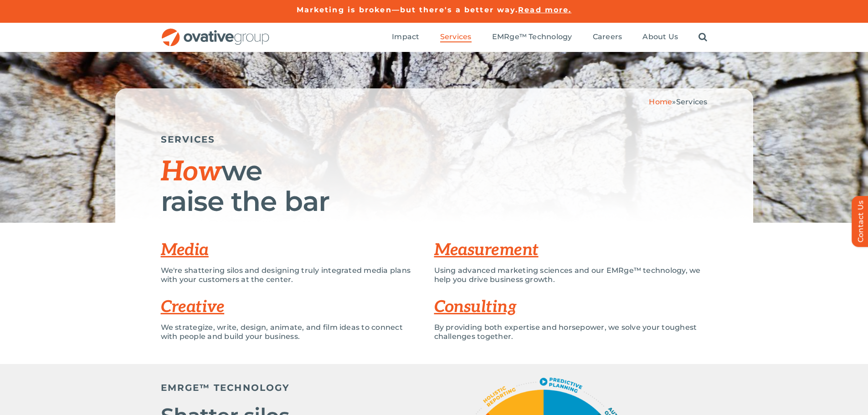 This screenshot has height=415, width=868. What do you see at coordinates (216, 31) in the screenshot?
I see `a: OG_Full_horizontal_RGB` at bounding box center [216, 31].